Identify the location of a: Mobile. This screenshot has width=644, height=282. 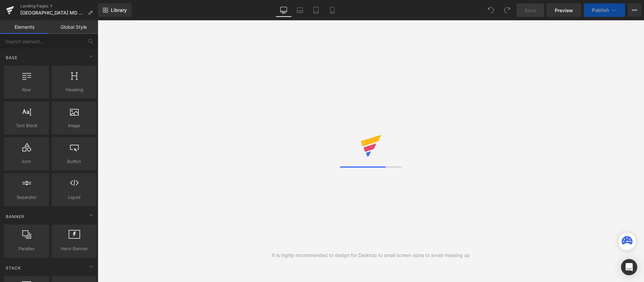
(332, 10).